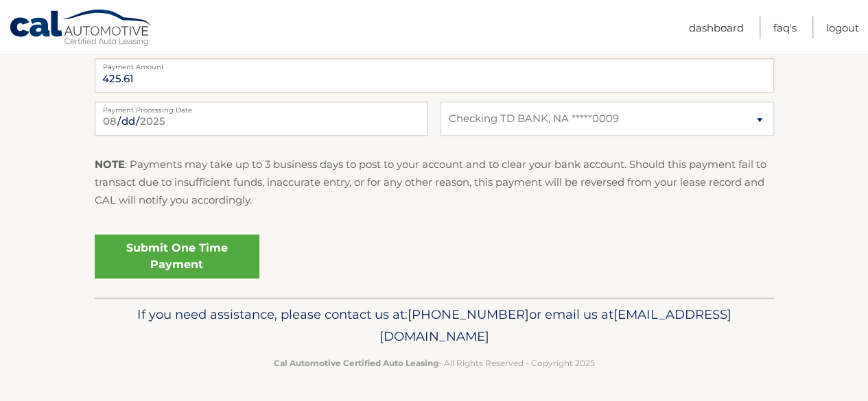 This screenshot has width=868, height=401. What do you see at coordinates (261, 119) in the screenshot?
I see `input: Payment Date` at bounding box center [261, 119].